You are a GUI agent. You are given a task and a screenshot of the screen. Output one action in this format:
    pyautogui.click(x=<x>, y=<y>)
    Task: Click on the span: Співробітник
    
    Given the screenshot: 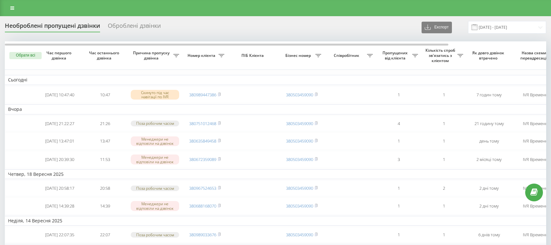 What is the action you would take?
    pyautogui.click(x=347, y=56)
    